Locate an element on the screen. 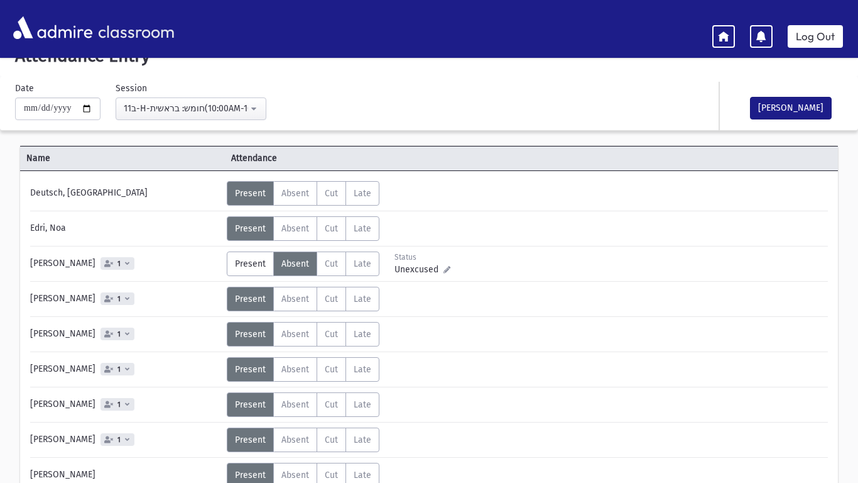 The image size is (858, 483). span: Name is located at coordinates (123, 158).